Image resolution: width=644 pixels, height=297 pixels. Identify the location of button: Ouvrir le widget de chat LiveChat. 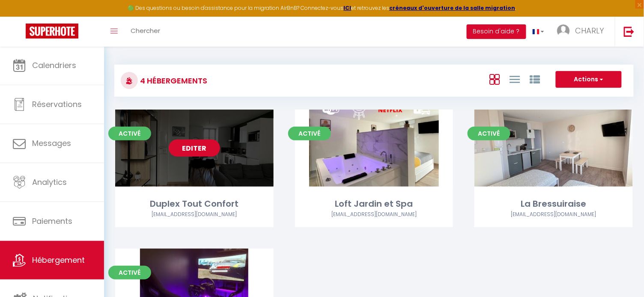
(20, 16).